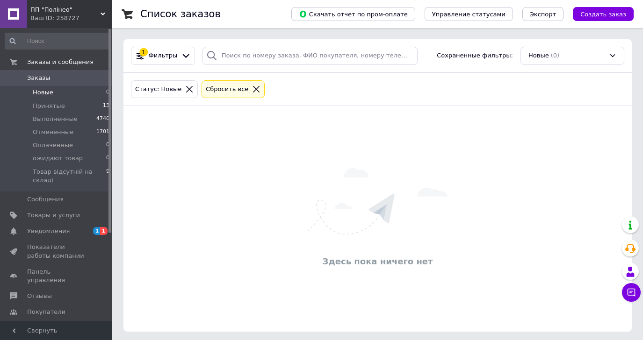 The width and height of the screenshot is (643, 340). What do you see at coordinates (45, 200) in the screenshot?
I see `span: Сообщения` at bounding box center [45, 200].